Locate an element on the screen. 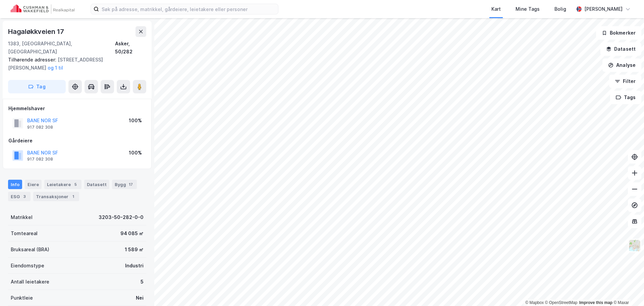 This screenshot has width=644, height=306. div: 1 is located at coordinates (73, 197).